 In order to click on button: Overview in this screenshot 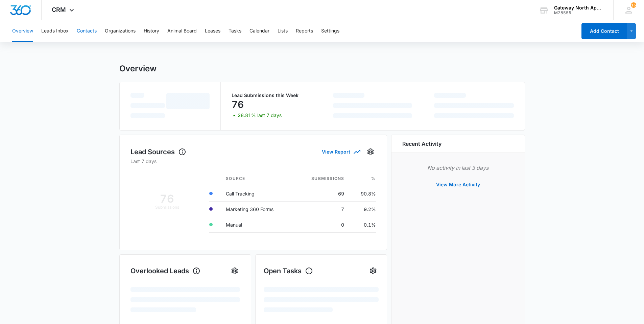, I will do `click(23, 31)`.